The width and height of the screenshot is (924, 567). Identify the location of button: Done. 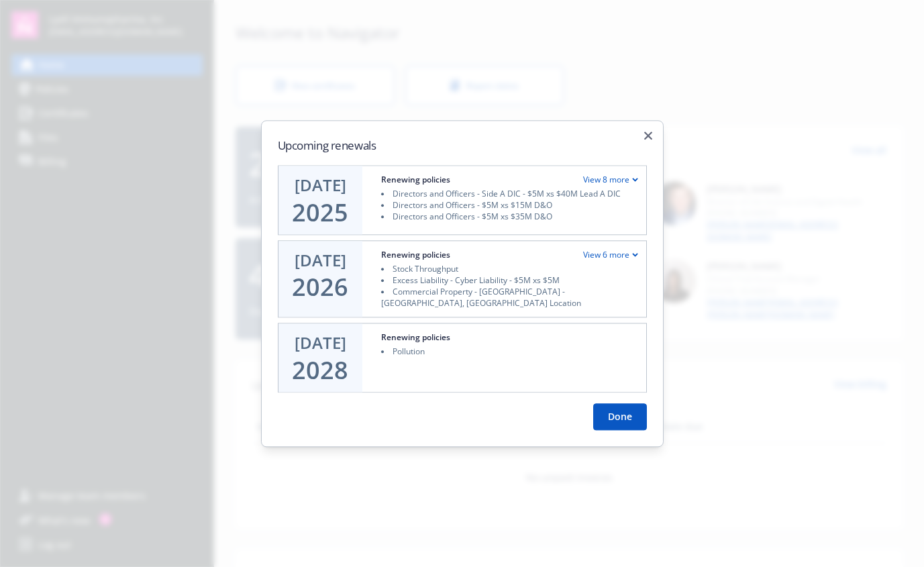
(620, 417).